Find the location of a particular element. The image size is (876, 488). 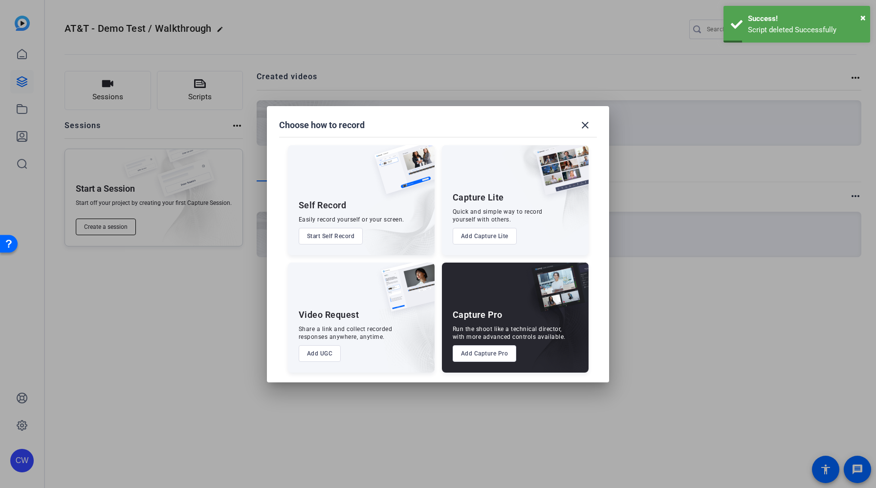

div: Success! is located at coordinates (806, 19).